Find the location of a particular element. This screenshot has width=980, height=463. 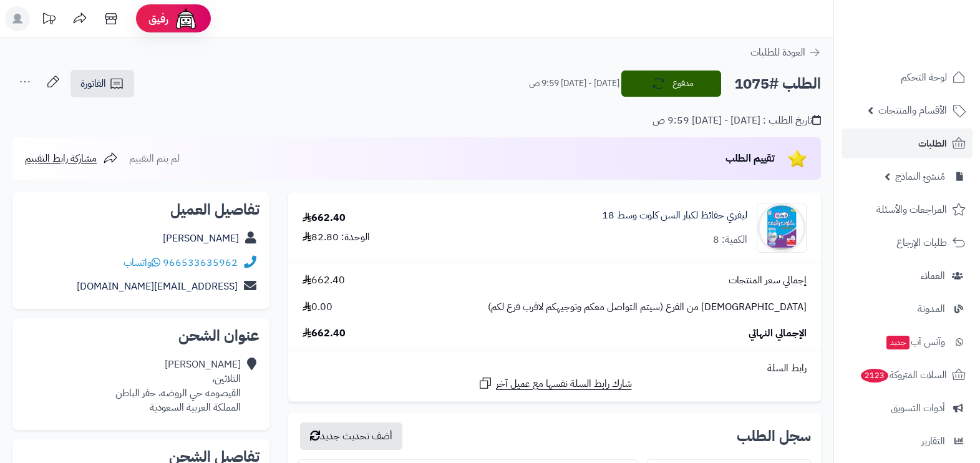

div: رابط السلة is located at coordinates (555, 369).